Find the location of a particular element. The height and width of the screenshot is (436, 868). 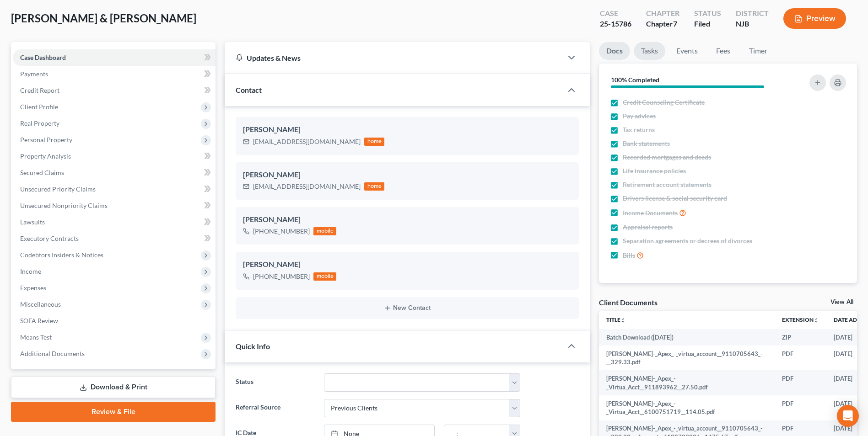

span: Life insurance policies is located at coordinates (654, 171).